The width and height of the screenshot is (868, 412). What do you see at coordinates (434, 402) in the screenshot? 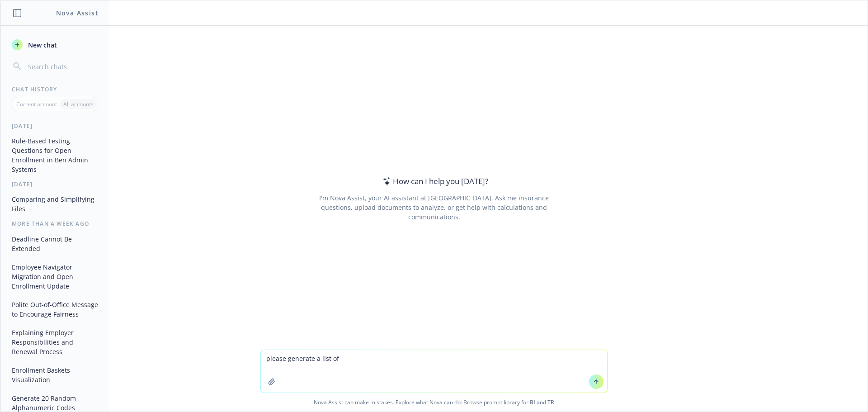
I see `span: Nova Assist can make mistakes. Explore what Nova can do: Browse prompt library for and` at bounding box center [434, 402].